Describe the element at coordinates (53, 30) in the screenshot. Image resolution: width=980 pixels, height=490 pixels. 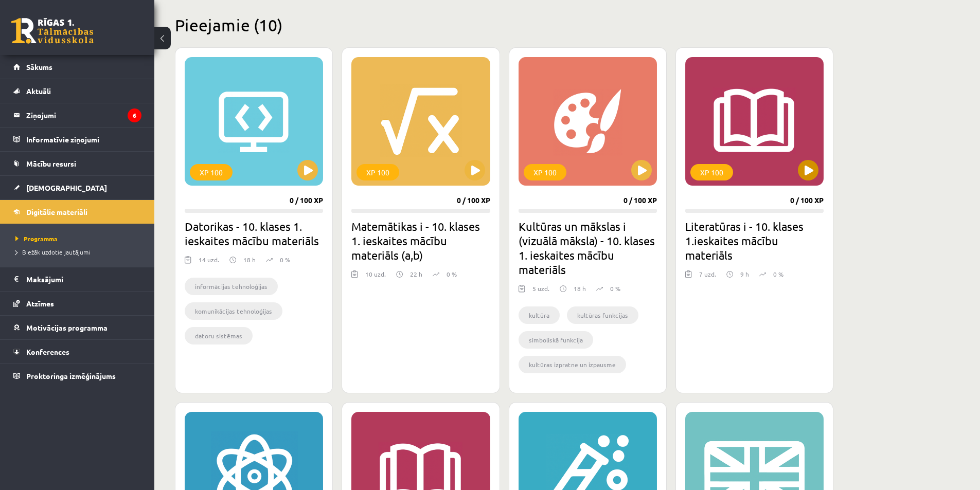
I see `a: Rīgas 1. Tālmācības vidusskola` at that location.